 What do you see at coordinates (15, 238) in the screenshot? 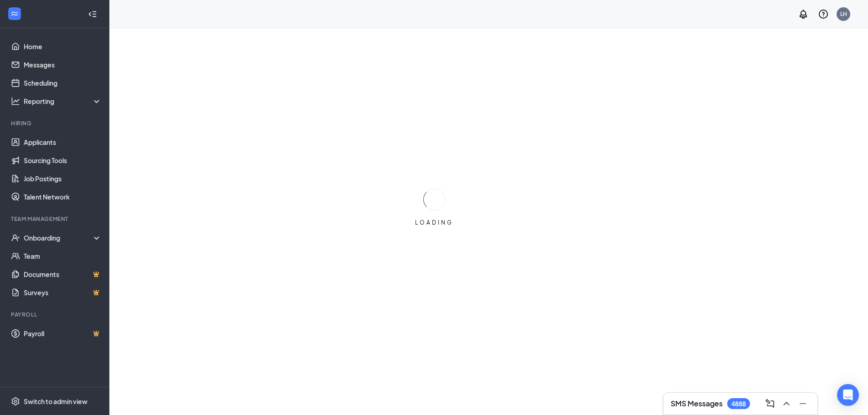
I see `svg: UserCheck` at bounding box center [15, 238].